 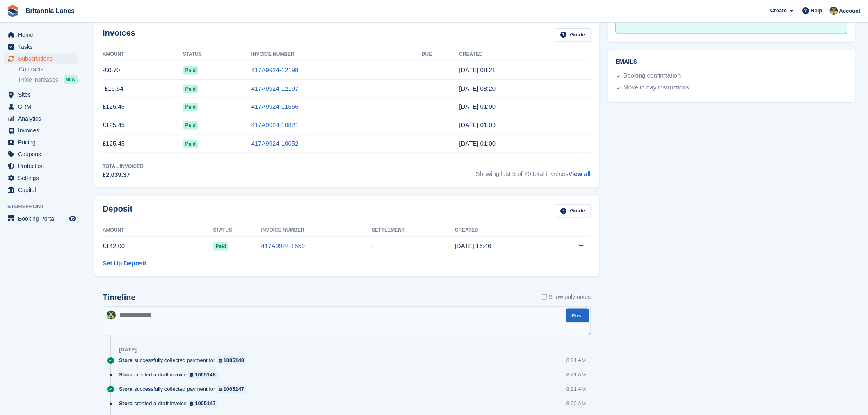 What do you see at coordinates (117, 210) in the screenshot?
I see `h2: Deposit` at bounding box center [117, 210].